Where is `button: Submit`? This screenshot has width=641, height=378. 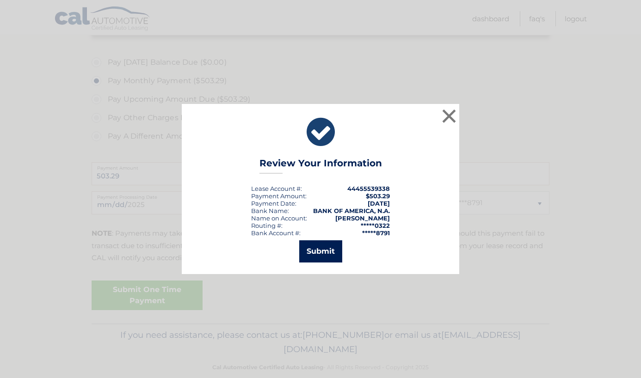 button: Submit is located at coordinates (320, 251).